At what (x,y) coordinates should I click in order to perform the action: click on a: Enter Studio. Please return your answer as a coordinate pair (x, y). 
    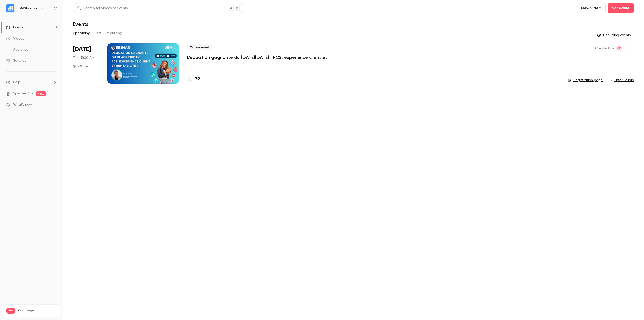
    Looking at the image, I should click on (621, 80).